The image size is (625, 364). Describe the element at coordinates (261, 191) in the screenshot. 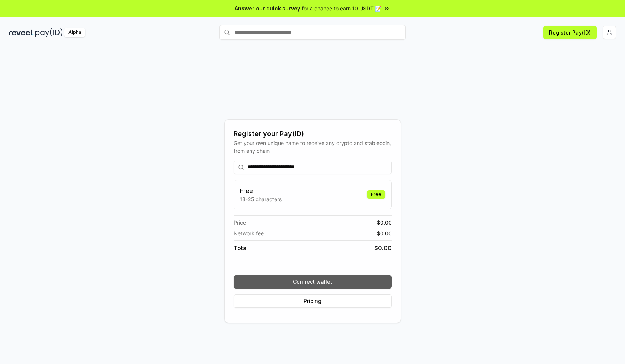

I see `h3: Free` at that location.